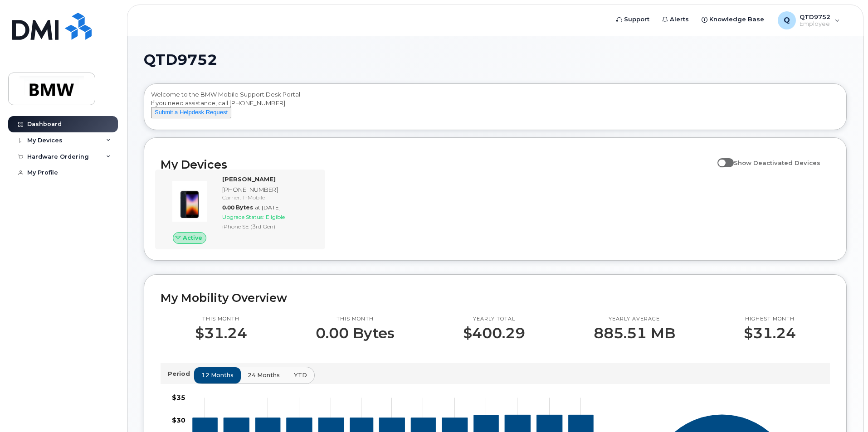 The image size is (868, 432). What do you see at coordinates (238, 207) in the screenshot?
I see `span: 0.00 Bytes` at bounding box center [238, 207].